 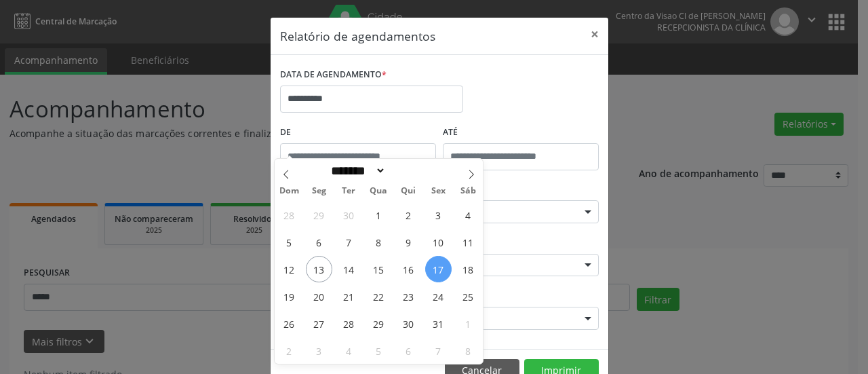 I want to click on span: Outubro 18, 2025, so click(x=468, y=268).